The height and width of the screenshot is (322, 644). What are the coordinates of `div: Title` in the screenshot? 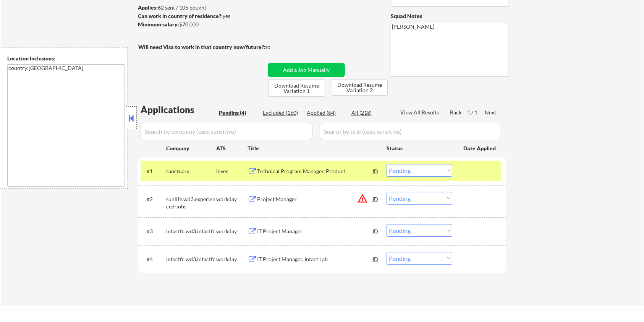 It's located at (313, 148).